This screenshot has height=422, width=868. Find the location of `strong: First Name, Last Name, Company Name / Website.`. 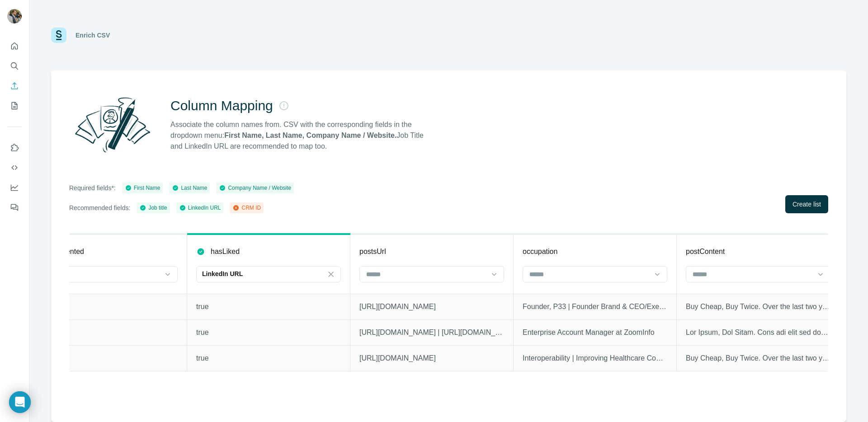

strong: First Name, Last Name, Company Name / Website. is located at coordinates (310, 135).